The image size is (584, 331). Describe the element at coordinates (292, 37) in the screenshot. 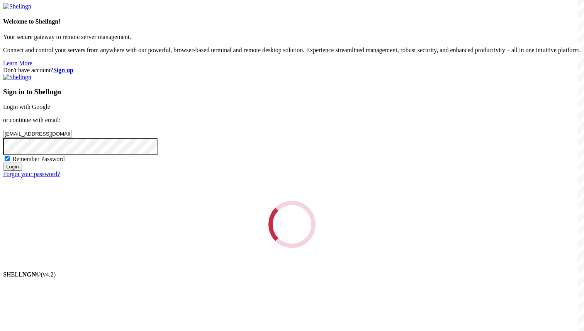

I see `p: Your secure gateway to remote server management.` at that location.